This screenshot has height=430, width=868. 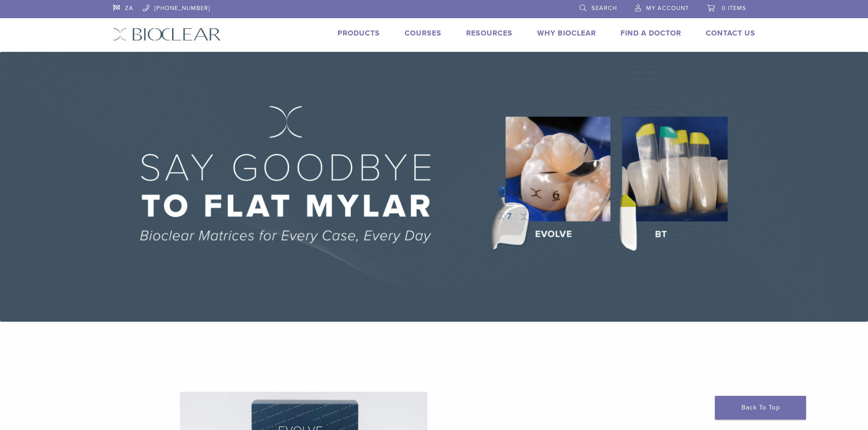 What do you see at coordinates (730, 33) in the screenshot?
I see `a: Contact Us` at bounding box center [730, 33].